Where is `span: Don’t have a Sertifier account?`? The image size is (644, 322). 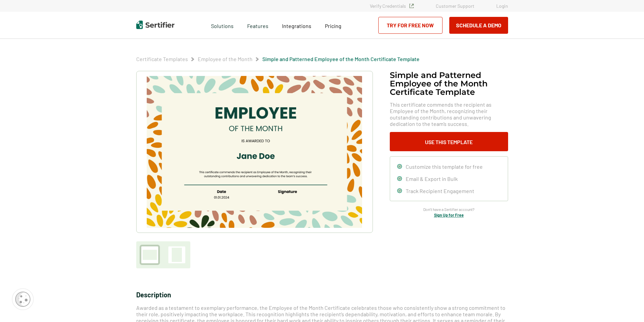 span: Don’t have a Sertifier account? is located at coordinates (449, 209).